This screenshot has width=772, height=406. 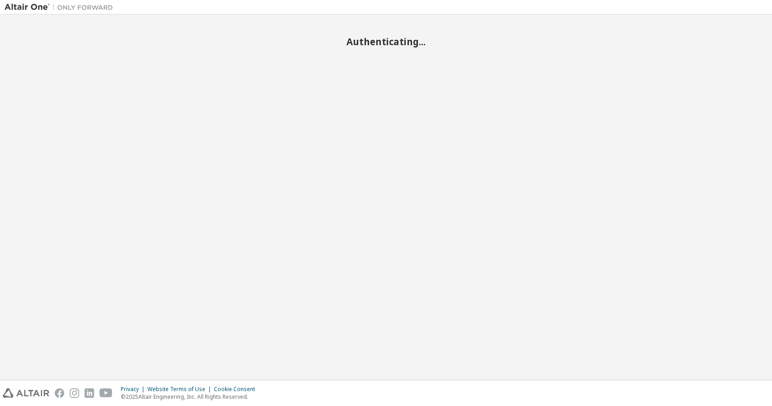 What do you see at coordinates (237, 389) in the screenshot?
I see `div: Cookie Consent` at bounding box center [237, 389].